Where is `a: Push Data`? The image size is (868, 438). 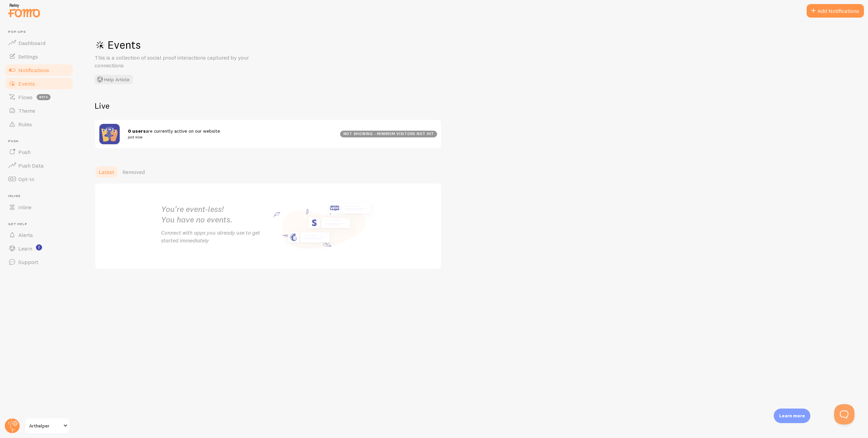 a: Push Data is located at coordinates (39, 165).